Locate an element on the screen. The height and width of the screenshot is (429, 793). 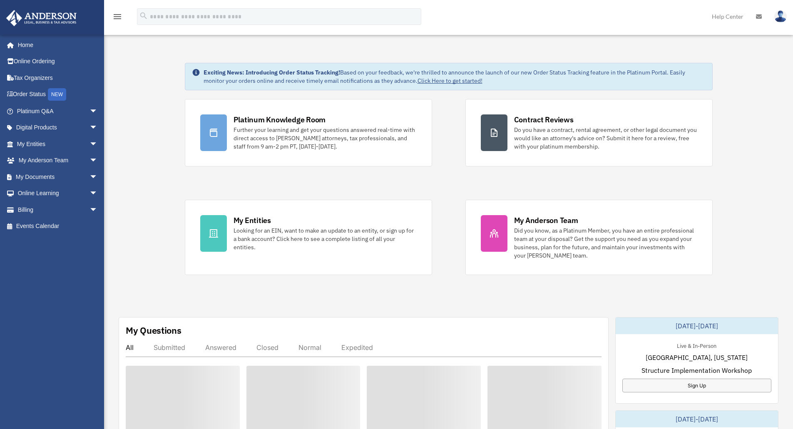
a: My Entities Looking for an EIN, want to make an update to an entity, or sign up for a bank accoun... is located at coordinates (308, 237).